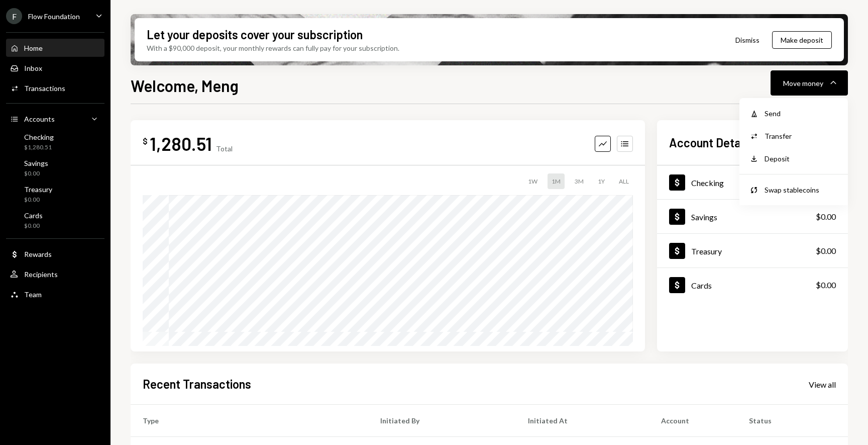  What do you see at coordinates (39, 147) in the screenshot?
I see `div: $1,280.51` at bounding box center [39, 147].